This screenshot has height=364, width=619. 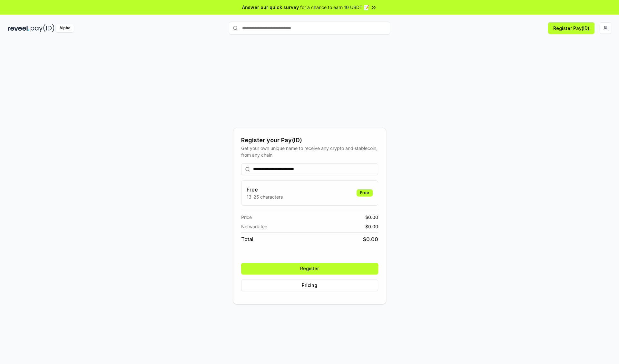 I want to click on h3: Free, so click(x=265, y=190).